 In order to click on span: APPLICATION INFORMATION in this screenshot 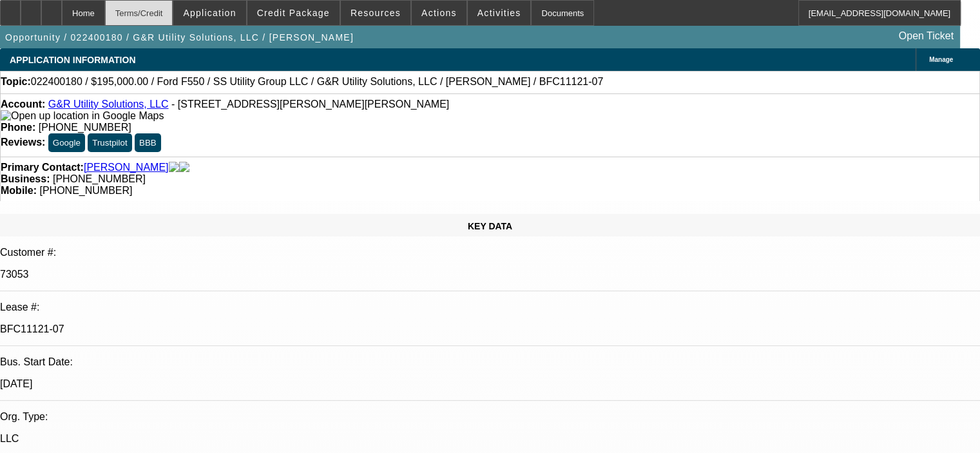, I will do `click(72, 60)`.